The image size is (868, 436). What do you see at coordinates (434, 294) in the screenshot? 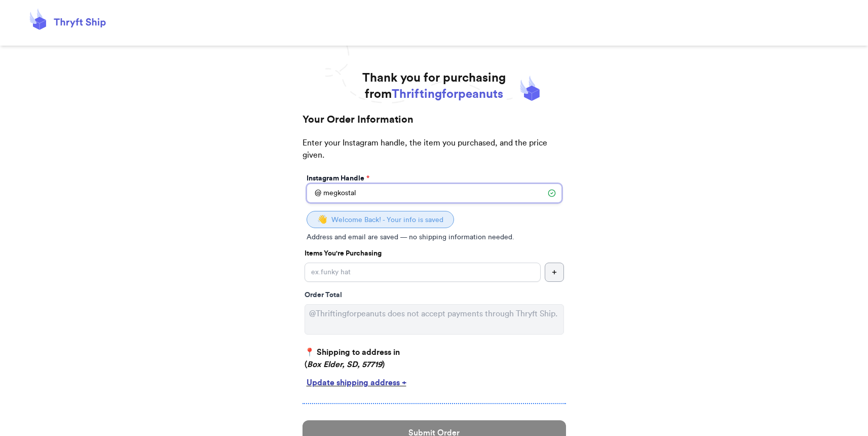
I see `div: Order Total` at bounding box center [434, 294].